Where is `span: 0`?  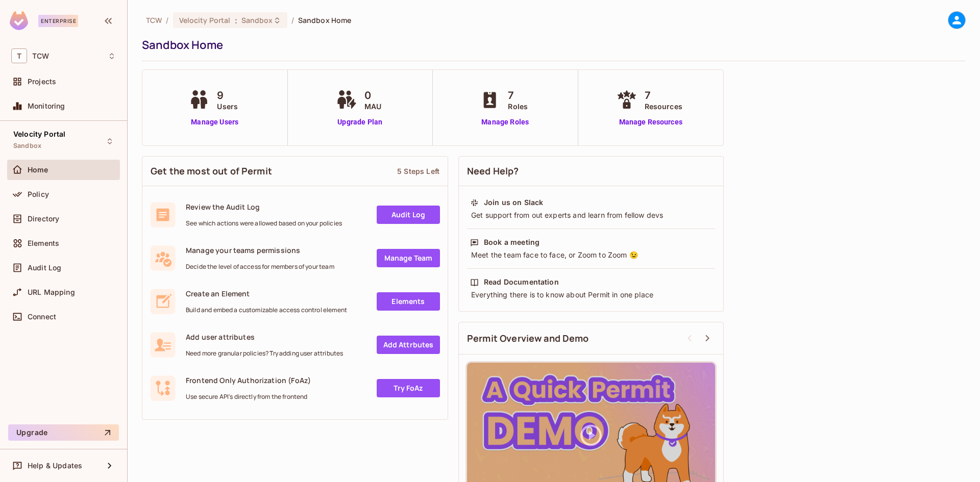
span: 0 is located at coordinates (372, 95).